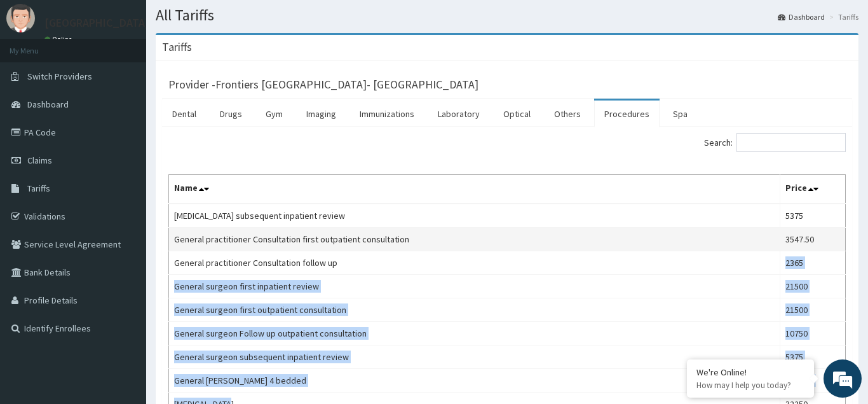 The image size is (868, 404). Describe the element at coordinates (60, 76) in the screenshot. I see `span: Switch Providers` at that location.